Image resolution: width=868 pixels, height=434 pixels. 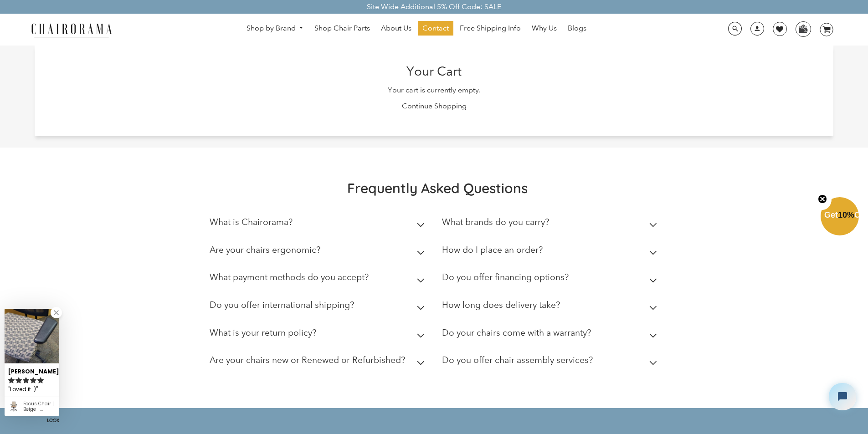 What do you see at coordinates (342, 28) in the screenshot?
I see `span: Shop Chair Parts` at bounding box center [342, 28].